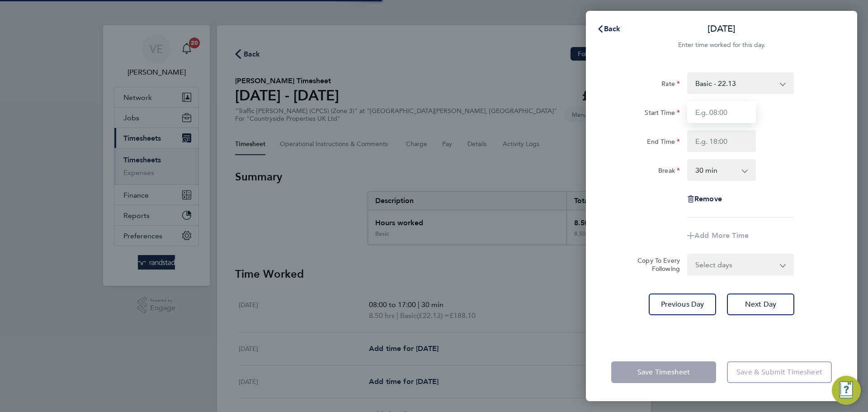  Describe the element at coordinates (671, 85) in the screenshot. I see `label: Rate` at that location.